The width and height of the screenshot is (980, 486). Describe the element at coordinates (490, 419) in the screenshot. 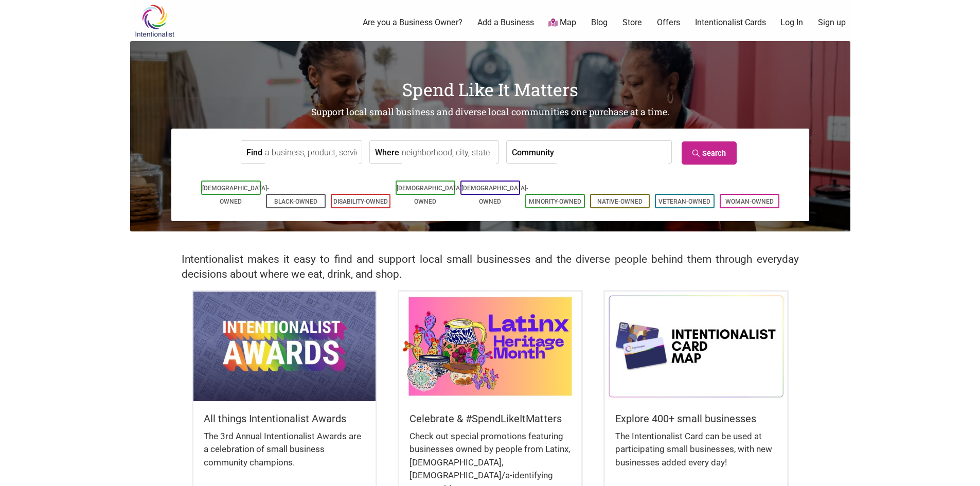

I see `h5: Celebrate & #SpendLikeItMatters` at that location.